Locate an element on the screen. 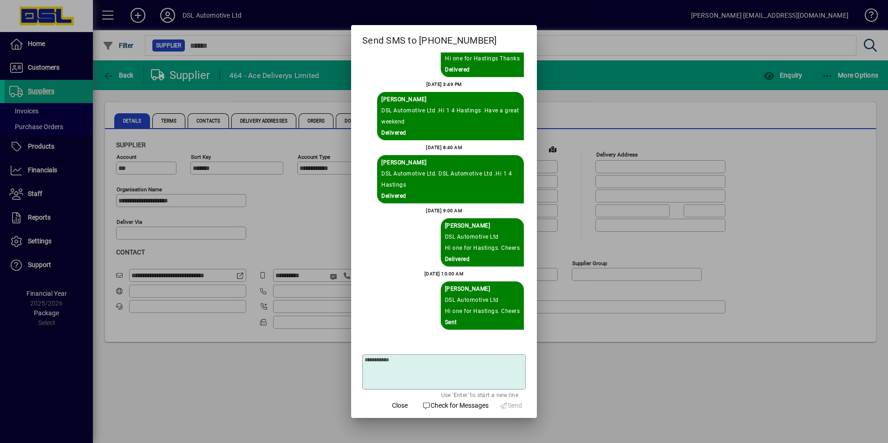  span: Close is located at coordinates (400, 406).